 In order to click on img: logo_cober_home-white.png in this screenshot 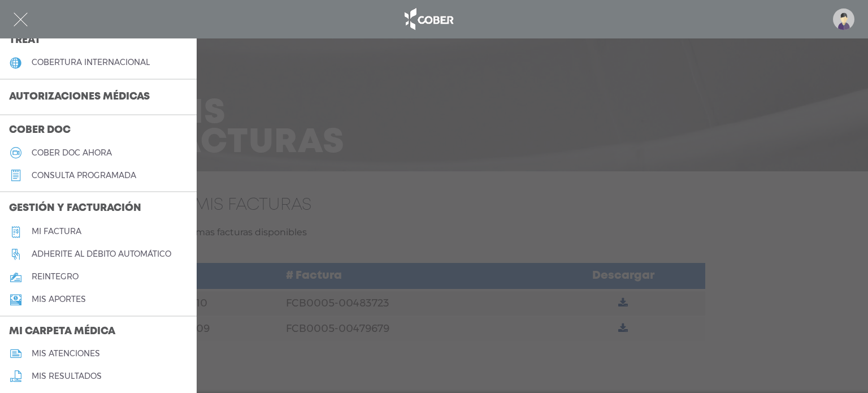, I will do `click(428, 19)`.